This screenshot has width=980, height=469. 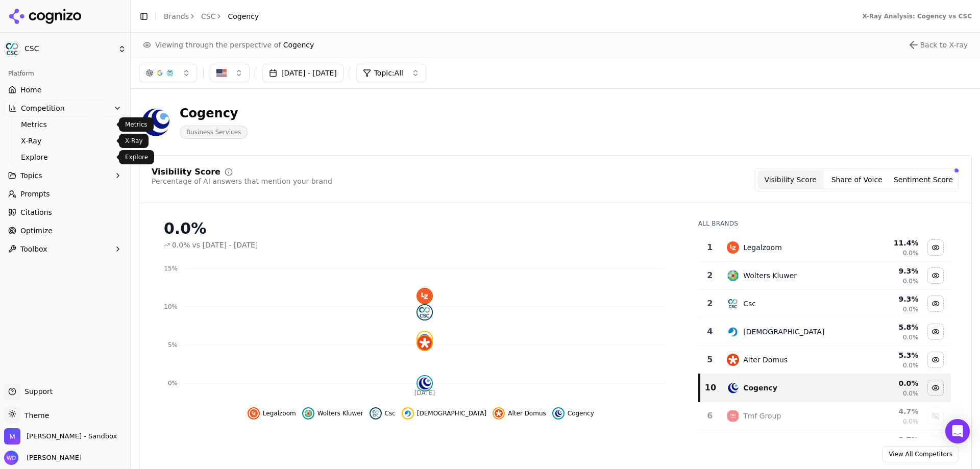 I want to click on span: Cogency, so click(x=243, y=17).